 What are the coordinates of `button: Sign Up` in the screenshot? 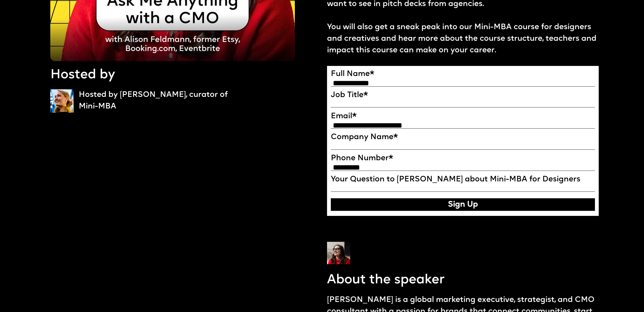 It's located at (463, 205).